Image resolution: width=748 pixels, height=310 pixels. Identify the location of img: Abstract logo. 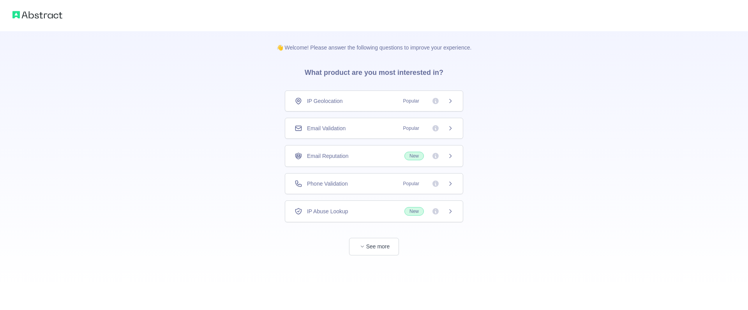
(37, 15).